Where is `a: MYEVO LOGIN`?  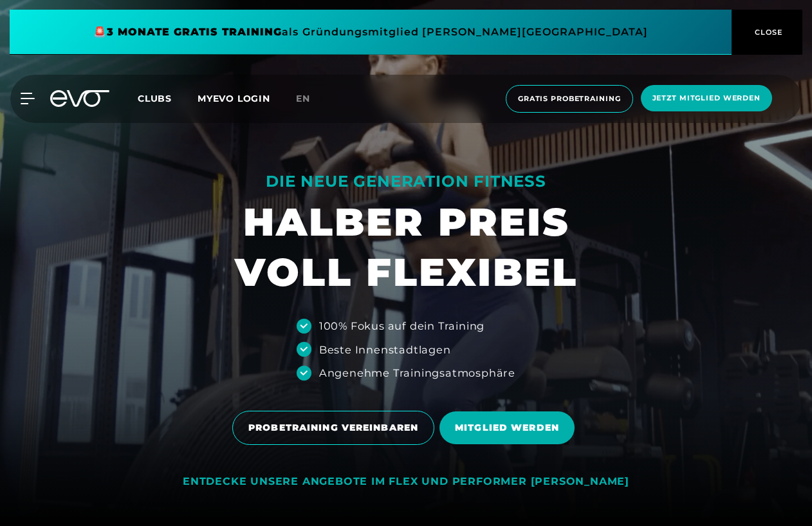
a: MYEVO LOGIN is located at coordinates (234, 98).